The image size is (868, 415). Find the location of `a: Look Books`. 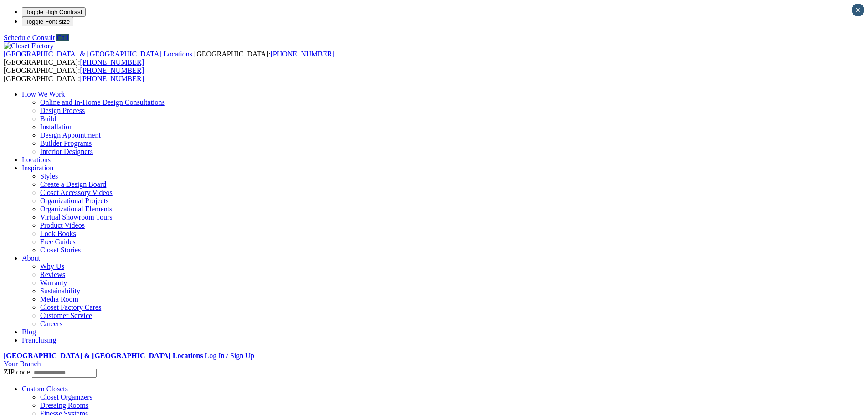

a: Look Books is located at coordinates (58, 233).